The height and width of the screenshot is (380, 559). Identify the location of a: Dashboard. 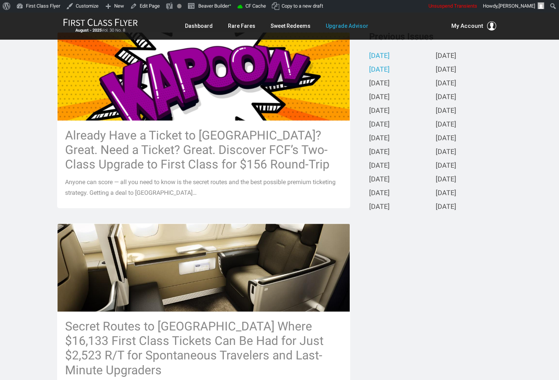
(199, 26).